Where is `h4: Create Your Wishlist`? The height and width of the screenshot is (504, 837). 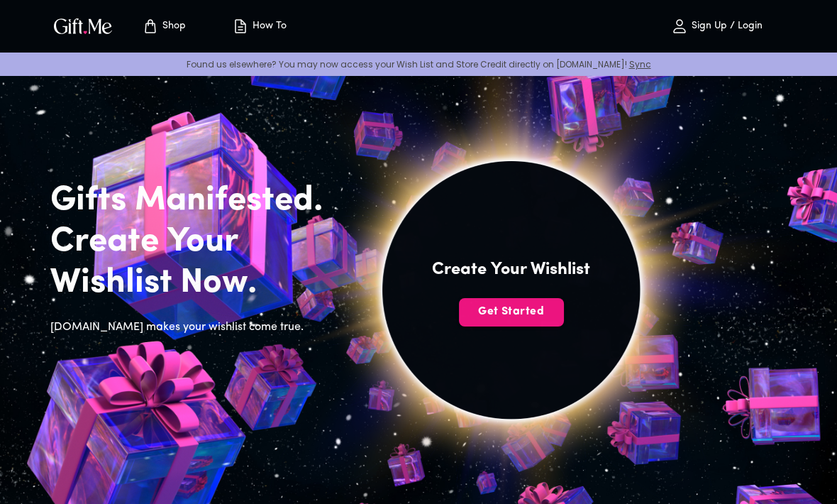
h4: Create Your Wishlist is located at coordinates (511, 270).